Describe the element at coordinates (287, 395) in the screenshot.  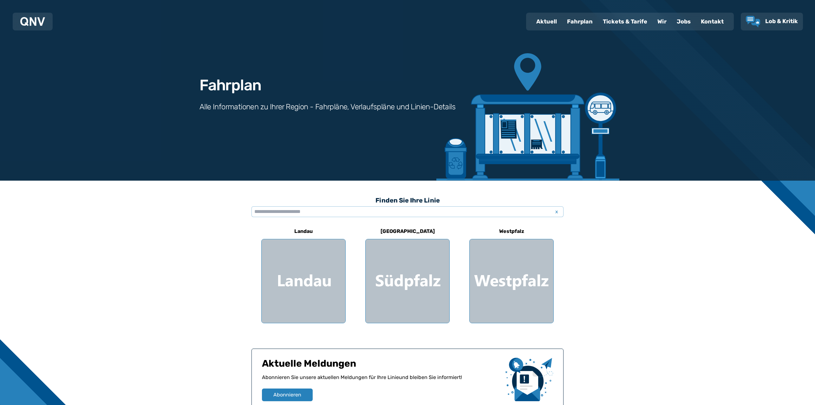
I see `span: Abonnieren` at that location.